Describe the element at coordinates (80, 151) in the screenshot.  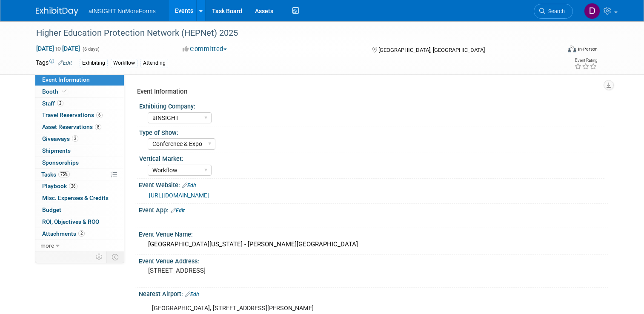
I see `a: Shipments` at that location.